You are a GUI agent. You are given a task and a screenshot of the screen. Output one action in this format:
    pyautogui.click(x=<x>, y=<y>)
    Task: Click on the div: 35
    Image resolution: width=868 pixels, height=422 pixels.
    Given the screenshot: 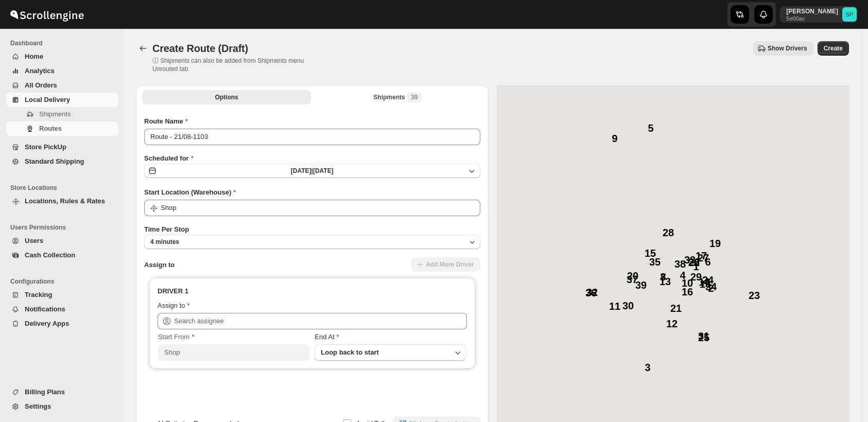 What is the action you would take?
    pyautogui.click(x=655, y=271)
    